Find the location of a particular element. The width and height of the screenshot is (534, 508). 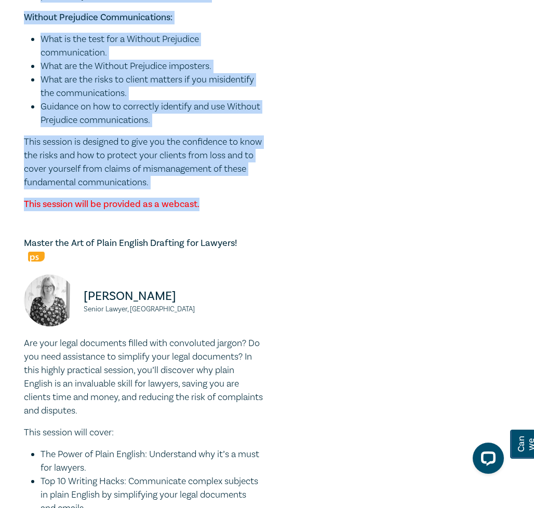

p: Are your legal documents filled with convoluted jargon? Do you need assistance to simplify your l... is located at coordinates (143, 378).